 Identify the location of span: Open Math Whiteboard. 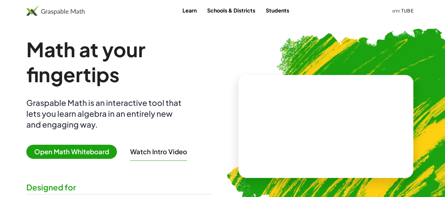
(72, 152).